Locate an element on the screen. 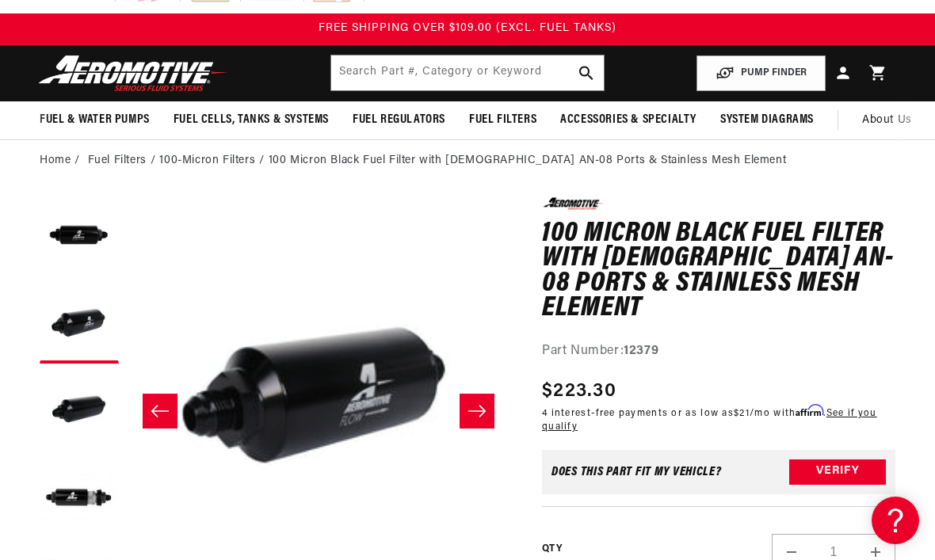  span: System Diagrams is located at coordinates (766, 119).